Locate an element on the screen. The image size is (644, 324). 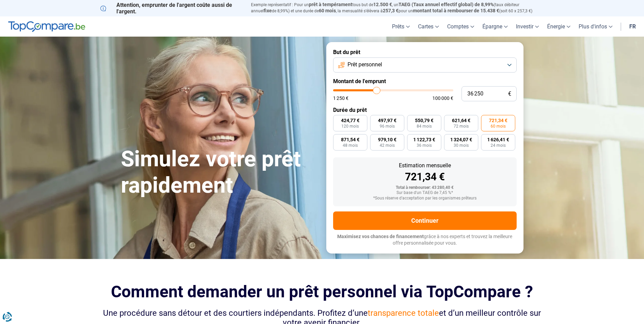
div: Estimation mensuelle is located at coordinates (425, 166).